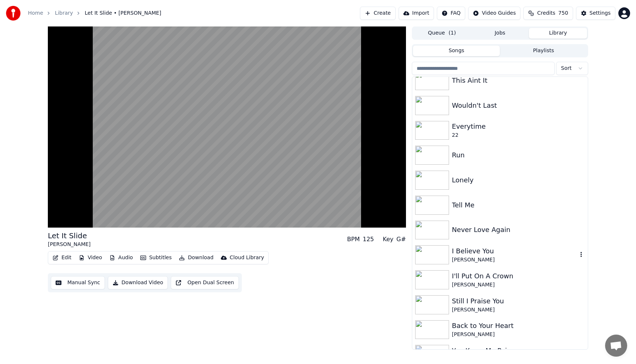 Image resolution: width=636 pixels, height=364 pixels. I want to click on div: G#, so click(401, 239).